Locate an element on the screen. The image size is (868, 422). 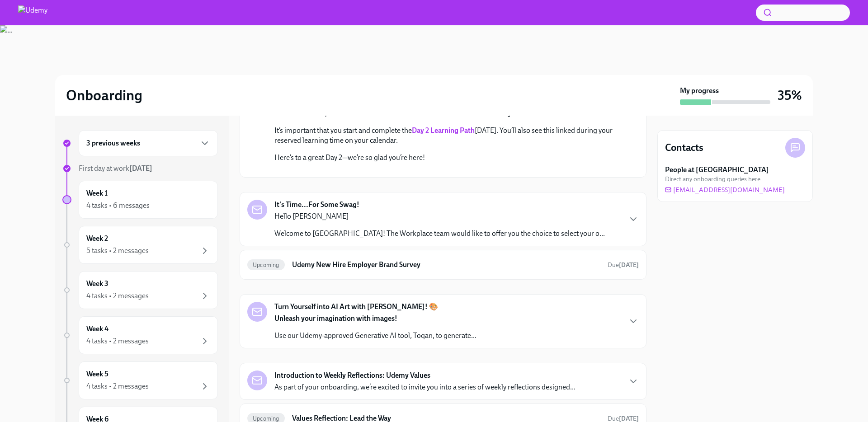
h6: Week 1 is located at coordinates (97, 193).